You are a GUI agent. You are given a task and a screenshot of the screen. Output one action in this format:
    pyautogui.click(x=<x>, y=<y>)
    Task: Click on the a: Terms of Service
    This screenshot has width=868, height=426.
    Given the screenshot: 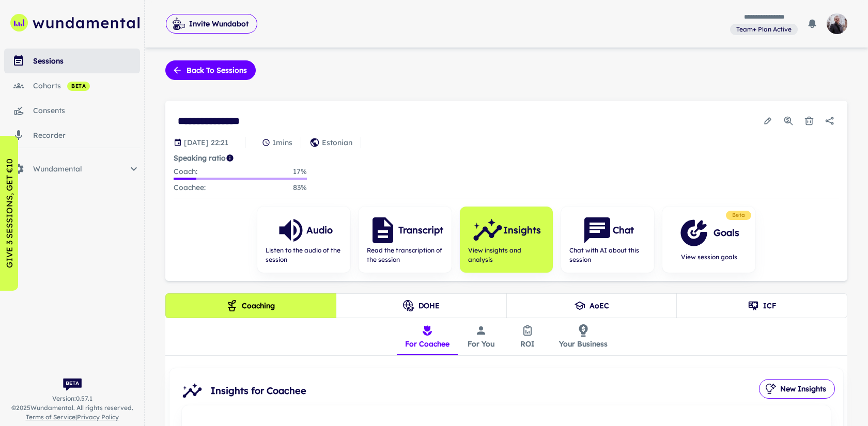 What is the action you would take?
    pyautogui.click(x=50, y=417)
    